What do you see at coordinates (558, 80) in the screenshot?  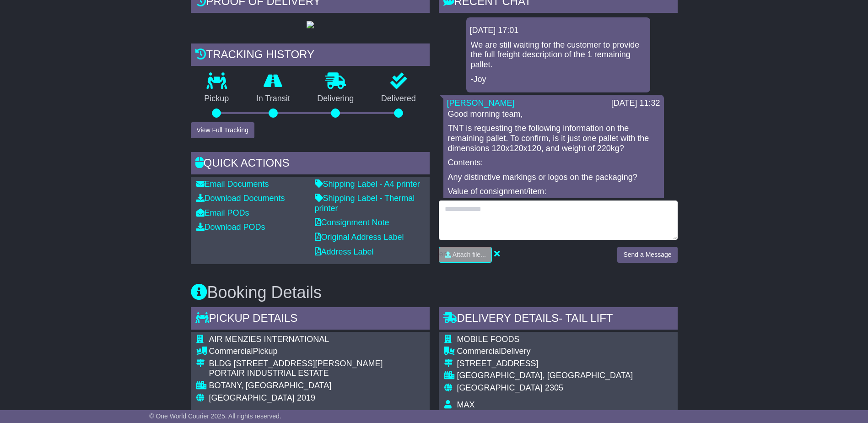 I see `p: -Joy` at bounding box center [558, 80].